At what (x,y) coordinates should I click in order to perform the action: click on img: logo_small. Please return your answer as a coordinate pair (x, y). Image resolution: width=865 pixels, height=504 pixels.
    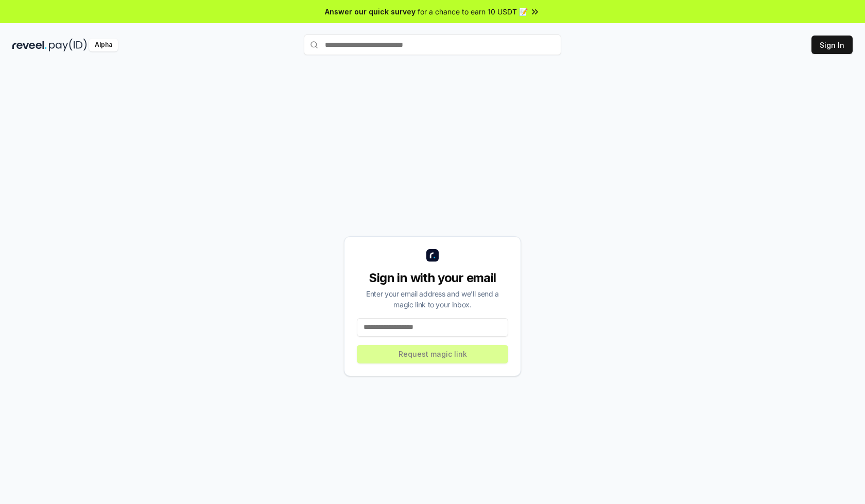
    Looking at the image, I should click on (432, 255).